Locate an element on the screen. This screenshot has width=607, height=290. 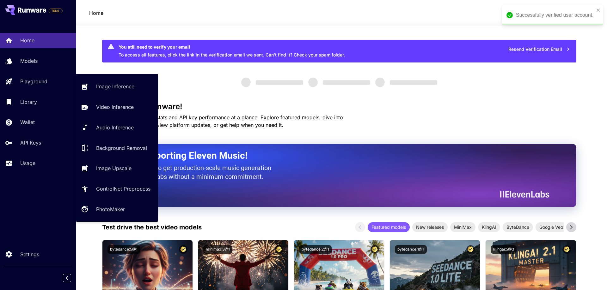
span: KlingAI is located at coordinates (489, 227).